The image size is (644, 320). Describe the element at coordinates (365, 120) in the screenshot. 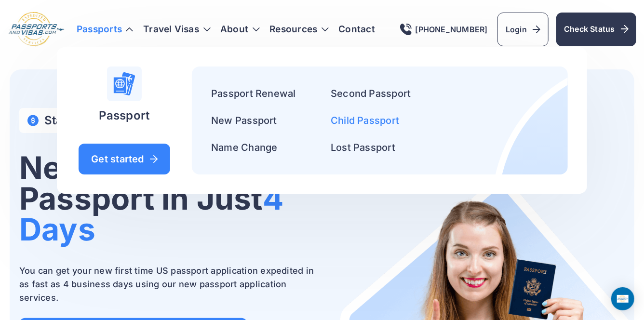

I see `a: Child Passport` at that location.